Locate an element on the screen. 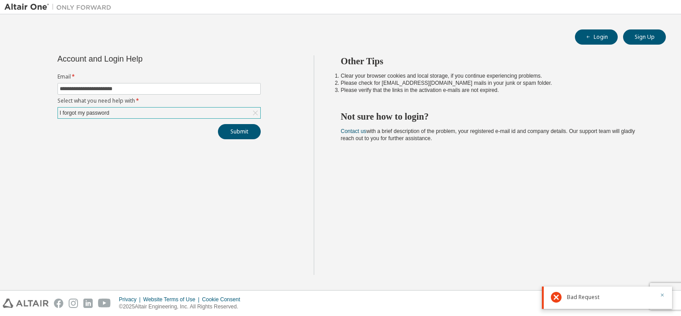 The width and height of the screenshot is (681, 316). img: facebook.svg is located at coordinates (58, 303).